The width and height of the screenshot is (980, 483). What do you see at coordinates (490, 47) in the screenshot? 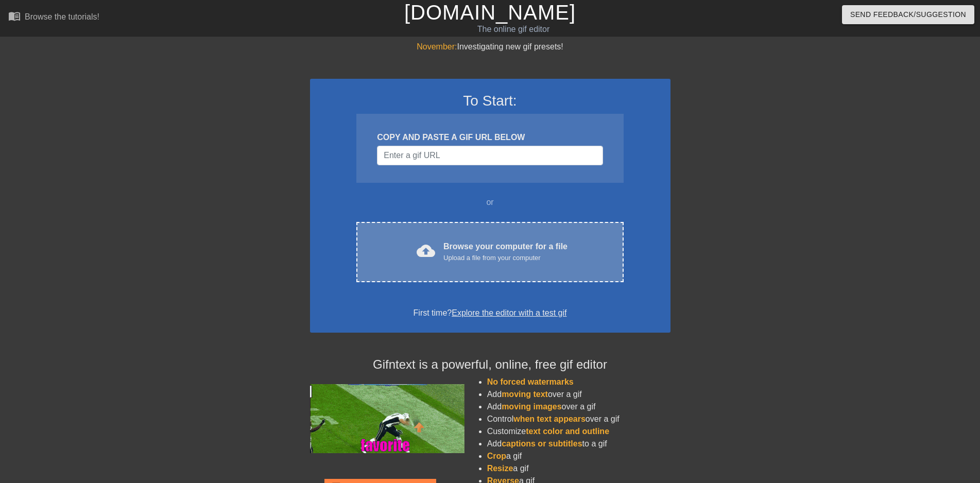
I see `div: Investigating new gif presets!` at bounding box center [490, 47].